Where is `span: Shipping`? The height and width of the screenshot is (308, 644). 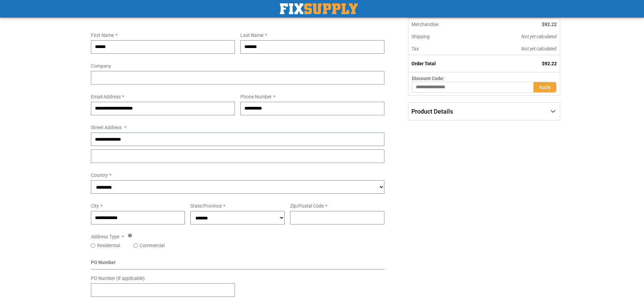 span: Shipping is located at coordinates (421, 36).